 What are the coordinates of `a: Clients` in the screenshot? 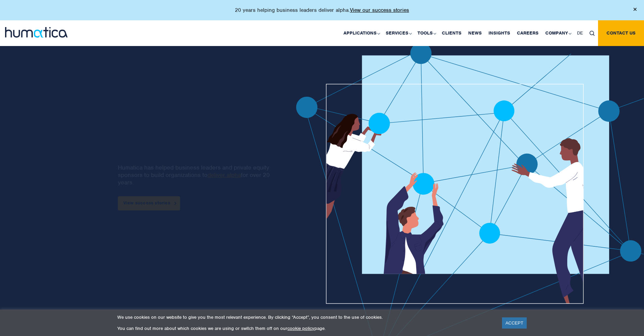 It's located at (452, 33).